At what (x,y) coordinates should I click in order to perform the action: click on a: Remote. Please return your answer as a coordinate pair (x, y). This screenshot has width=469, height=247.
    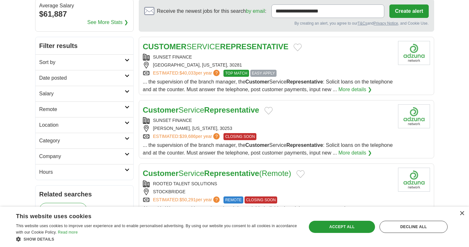
    Looking at the image, I should click on (84, 109).